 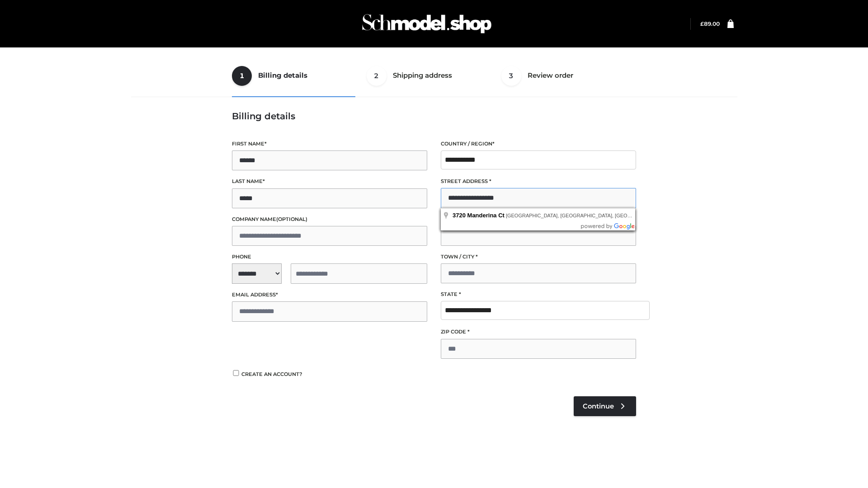 What do you see at coordinates (598, 406) in the screenshot?
I see `span: Continue` at bounding box center [598, 406].